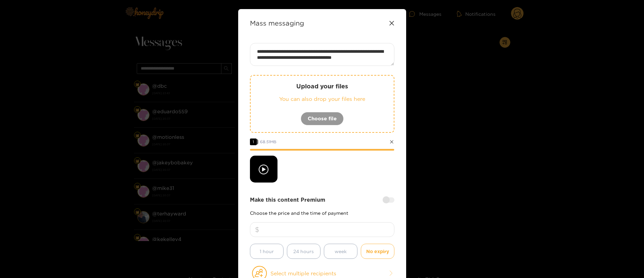  Describe the element at coordinates (268, 141) in the screenshot. I see `span: 68.51 MB` at that location.